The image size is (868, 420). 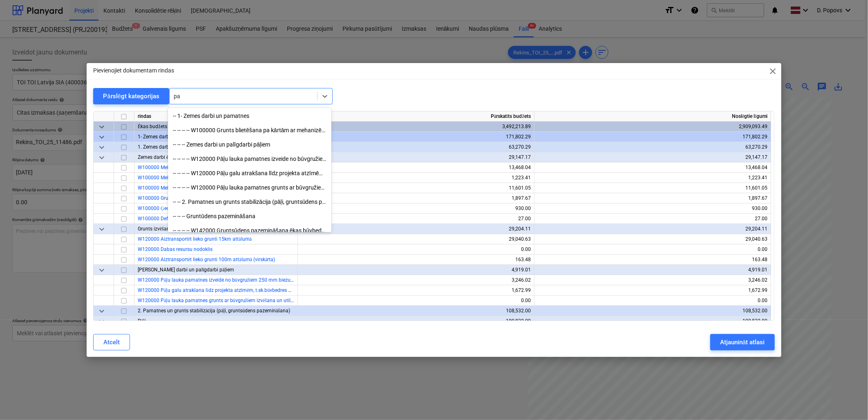 I want to click on div: -- -- -- Zemes darbi un palīgdarbi pāļiem, so click(x=249, y=144).